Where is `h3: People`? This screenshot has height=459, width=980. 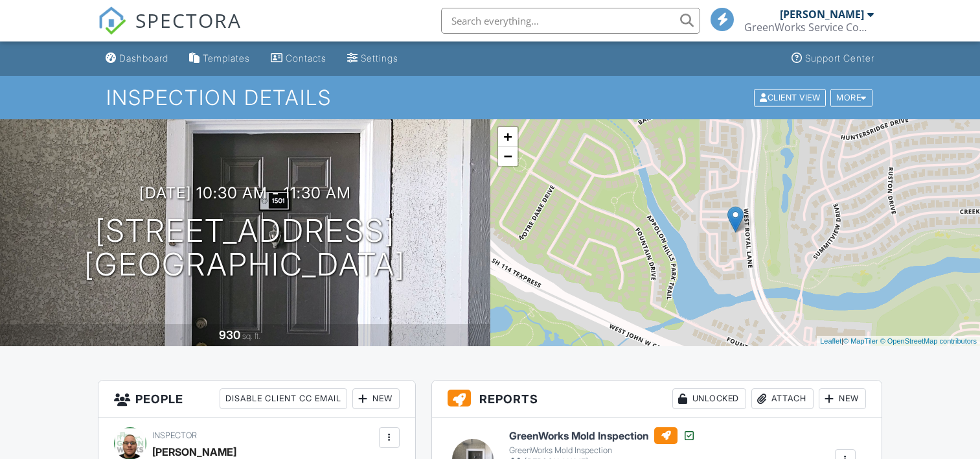 h3: People is located at coordinates (257, 398).